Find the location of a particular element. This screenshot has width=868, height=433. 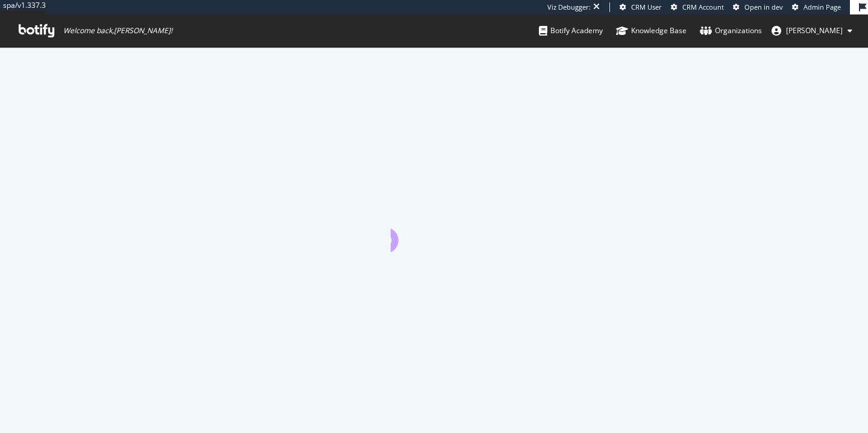

span: alexandre hauswirth is located at coordinates (814, 31).